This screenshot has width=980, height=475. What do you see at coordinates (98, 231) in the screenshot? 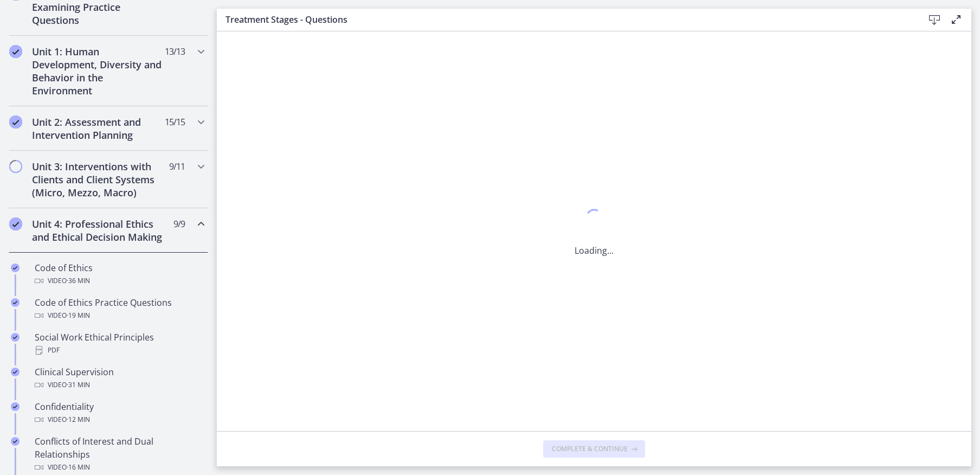
I see `h2: Unit 4: Professional Ethics and Ethical Decision Making` at bounding box center [98, 231].